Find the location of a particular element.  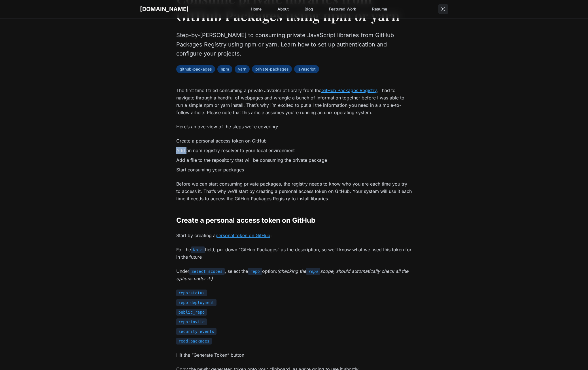

code: security_events is located at coordinates (196, 331).